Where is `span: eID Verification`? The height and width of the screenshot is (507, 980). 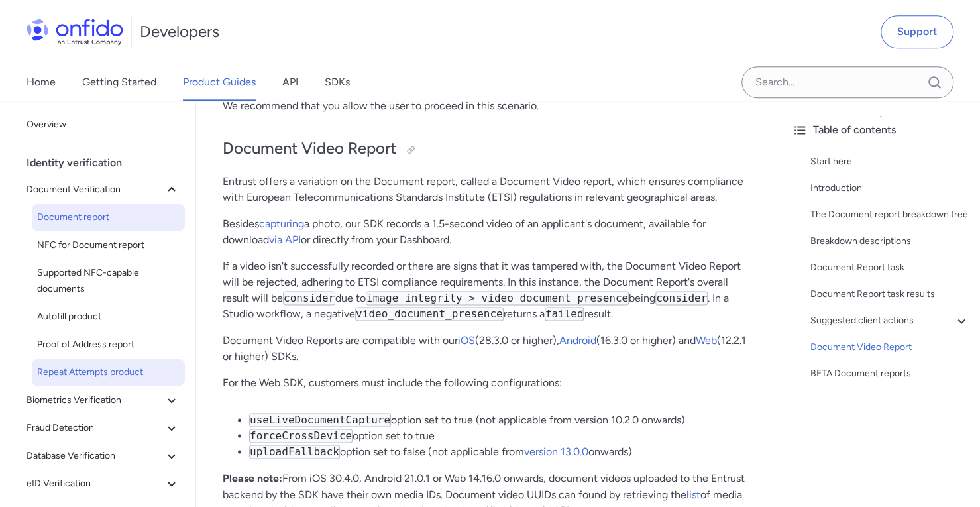
span: eID Verification is located at coordinates (95, 484).